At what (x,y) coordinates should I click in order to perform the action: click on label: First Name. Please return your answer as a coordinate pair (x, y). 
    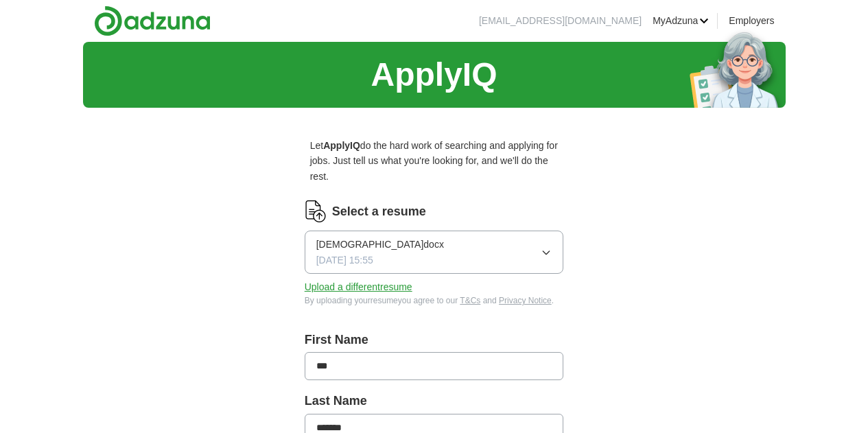
    Looking at the image, I should click on (435, 339).